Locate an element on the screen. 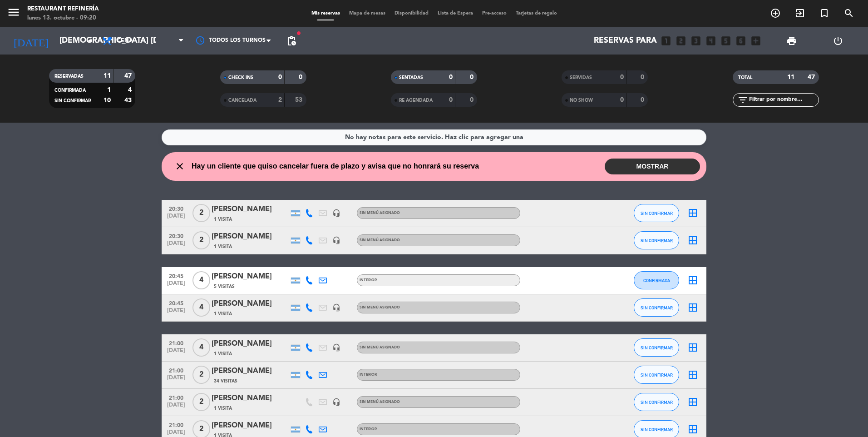 Image resolution: width=868 pixels, height=437 pixels. span: RE AGENDADA is located at coordinates (416, 101).